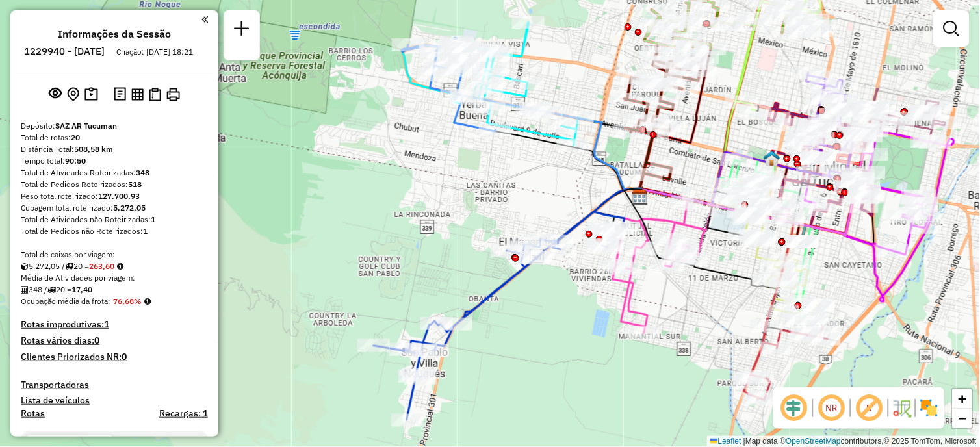  What do you see at coordinates (115, 149) in the screenshot?
I see `div: Distância Total:` at bounding box center [115, 149].